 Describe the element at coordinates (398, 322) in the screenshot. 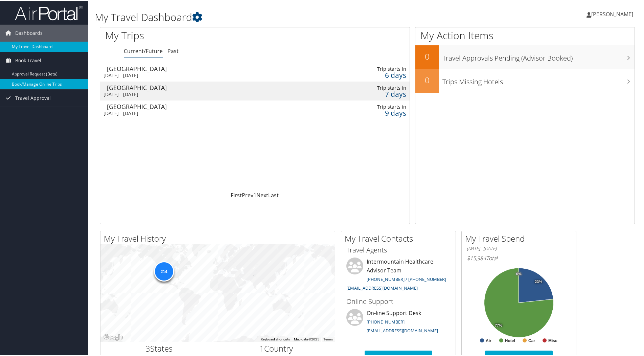

I see `li: On-line Support Desk` at that location.